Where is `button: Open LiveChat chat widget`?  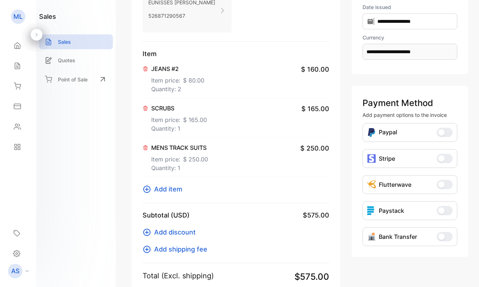
button: Open LiveChat chat widget is located at coordinates (17, 14).